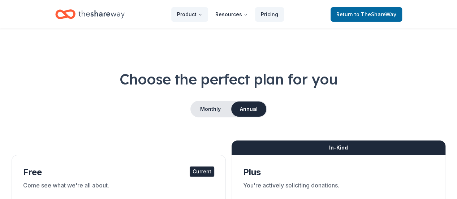  What do you see at coordinates (119, 172) in the screenshot?
I see `div: Free` at bounding box center [119, 172].